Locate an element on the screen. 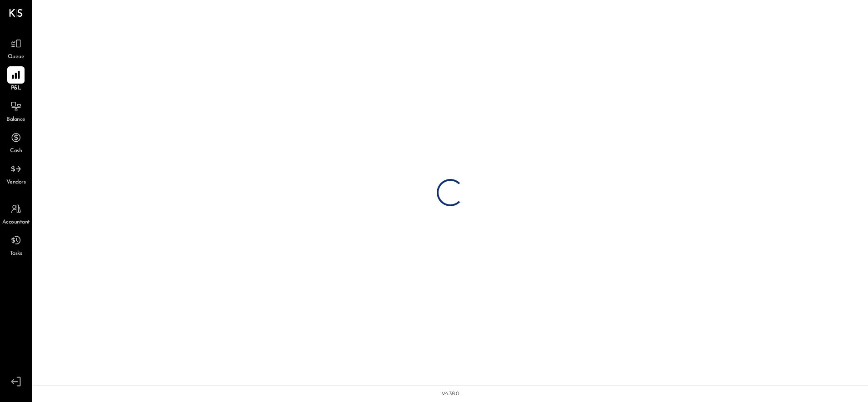 Image resolution: width=868 pixels, height=402 pixels. a: Accountant is located at coordinates (16, 214).